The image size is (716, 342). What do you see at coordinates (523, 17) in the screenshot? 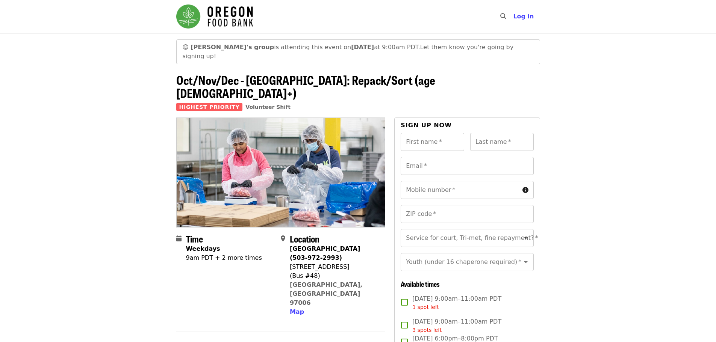
I see `button: Log in` at bounding box center [523, 17].